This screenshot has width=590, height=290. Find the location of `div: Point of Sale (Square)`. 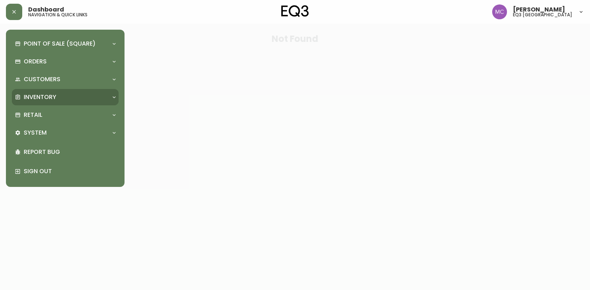

div: Point of Sale (Square) is located at coordinates (65, 44).